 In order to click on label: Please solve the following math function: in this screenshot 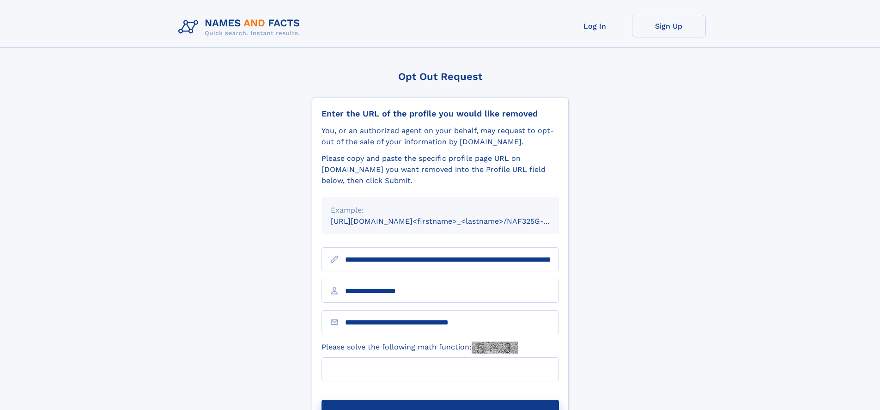, I will do `click(420, 347)`.